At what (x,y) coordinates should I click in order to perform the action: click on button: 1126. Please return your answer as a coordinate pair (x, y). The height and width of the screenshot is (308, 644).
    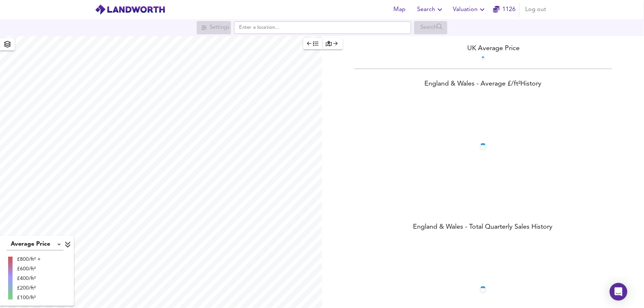
    Looking at the image, I should click on (504, 9).